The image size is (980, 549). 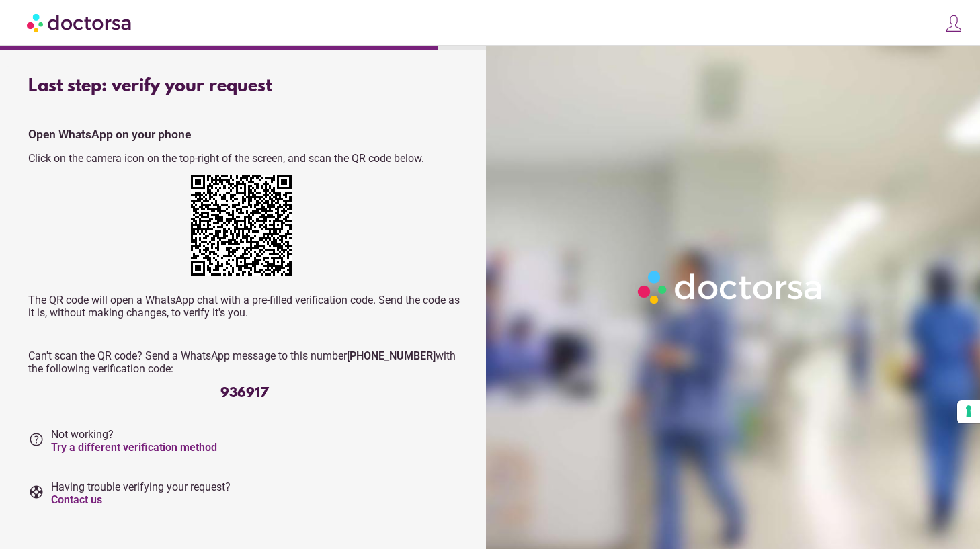 What do you see at coordinates (954, 23) in the screenshot?
I see `img: icons8-customer-100.png` at bounding box center [954, 23].